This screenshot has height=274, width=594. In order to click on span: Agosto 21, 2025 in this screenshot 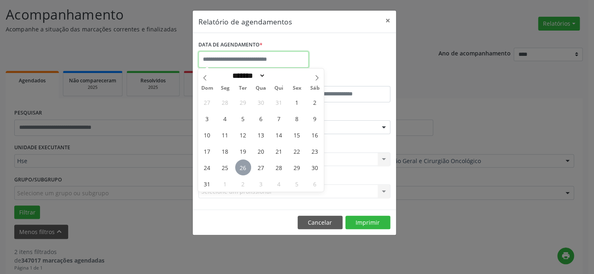, I will do `click(279, 151)`.